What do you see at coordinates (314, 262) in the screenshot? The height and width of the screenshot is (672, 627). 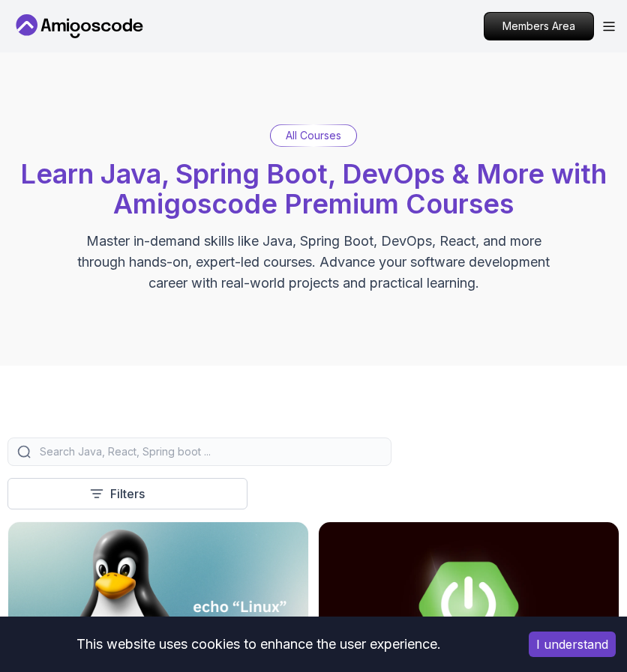 I see `p: Master in-demand skills like Java, Spring Boot, DevOps, React, and more through hands-on, expert-...` at bounding box center [314, 262].